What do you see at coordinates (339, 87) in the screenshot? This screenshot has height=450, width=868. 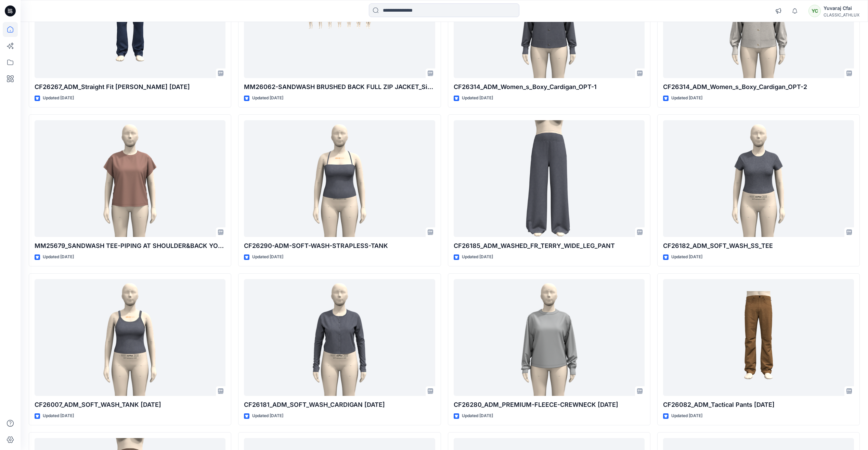 I see `p: MM26062-SANDWASH BRUSHED BACK FULL ZIP JACKET_Size Set` at bounding box center [339, 87].